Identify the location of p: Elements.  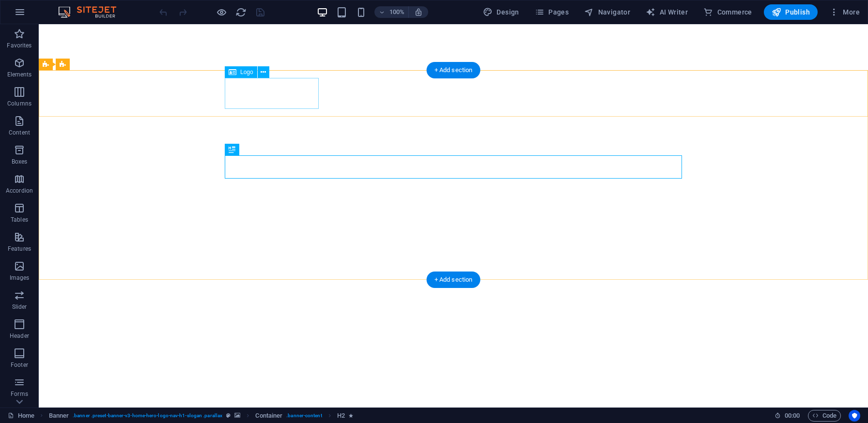
(20, 74).